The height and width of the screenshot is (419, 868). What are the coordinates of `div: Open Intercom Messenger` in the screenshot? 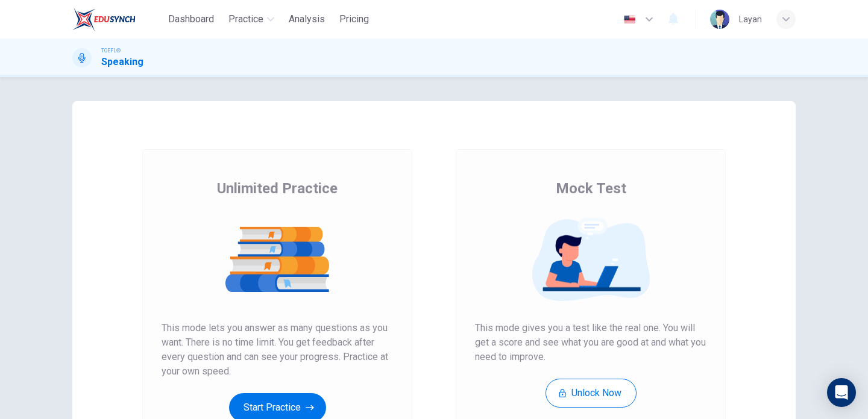 It's located at (841, 393).